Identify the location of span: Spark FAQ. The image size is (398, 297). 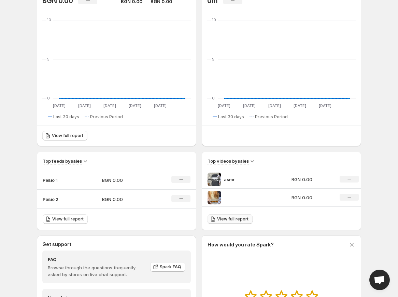
(170, 267).